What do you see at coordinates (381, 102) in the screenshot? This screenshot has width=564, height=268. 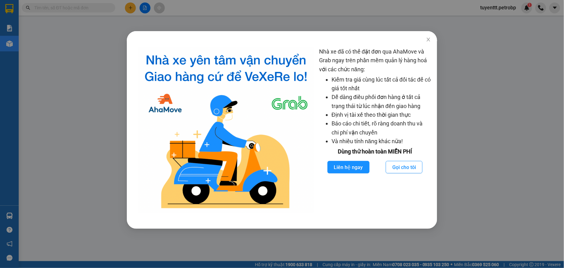 I see `li: Dễ dàng điều phối đơn hàng ở tất cả trạng thái từ lúc nhận đến giao hàng` at bounding box center [381, 102].